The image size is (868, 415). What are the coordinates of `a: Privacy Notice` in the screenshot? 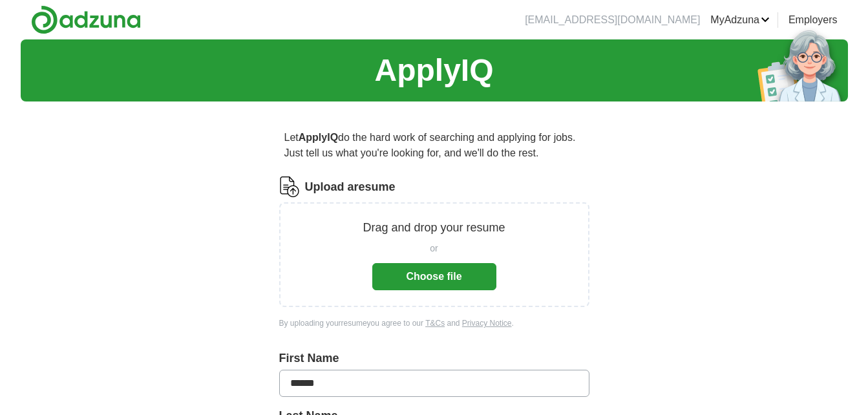 It's located at (487, 323).